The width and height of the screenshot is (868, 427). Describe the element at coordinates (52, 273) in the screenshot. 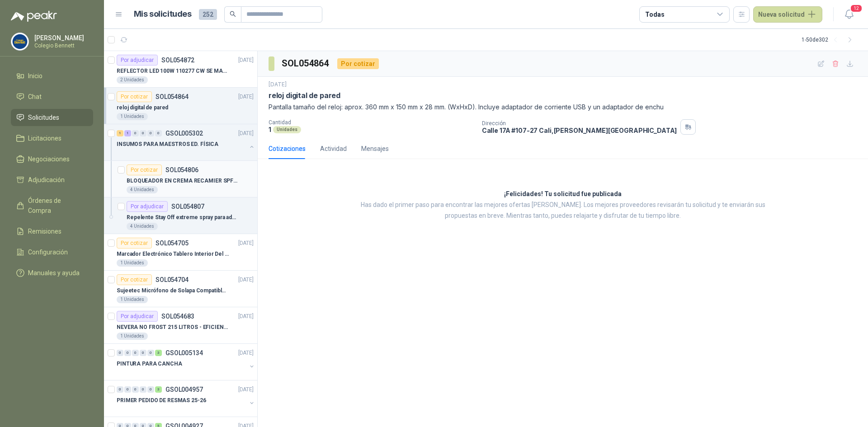

I see `a: Manuales y ayuda` at that location.